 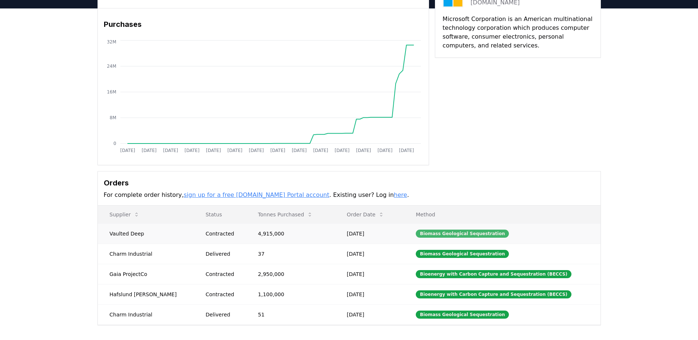 I want to click on td: 37, so click(x=291, y=253).